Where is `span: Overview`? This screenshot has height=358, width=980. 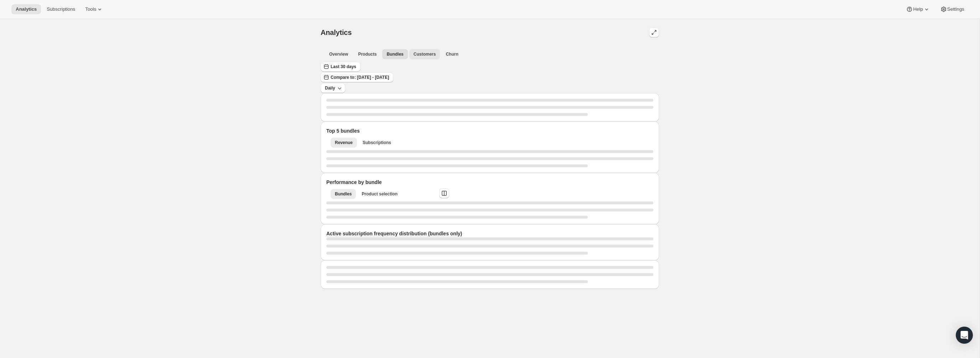
span: Overview is located at coordinates (338, 54).